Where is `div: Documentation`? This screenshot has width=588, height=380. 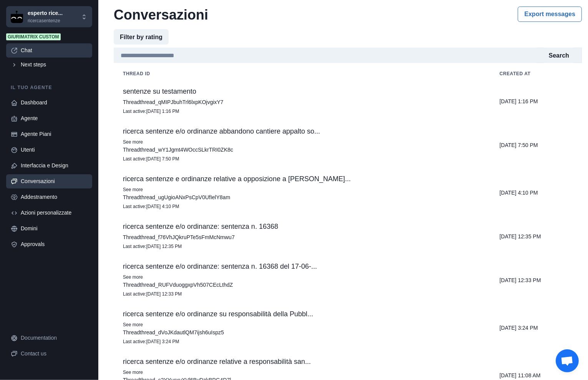
div: Documentation is located at coordinates (54, 338).